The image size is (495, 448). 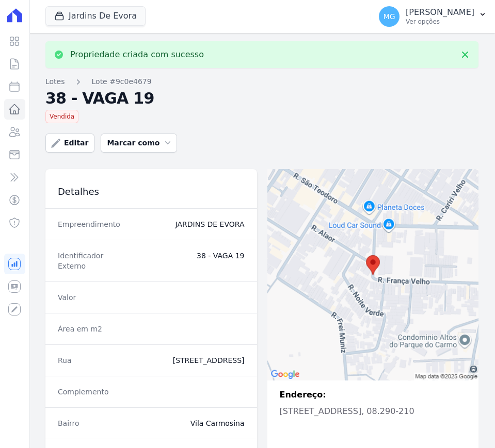 I want to click on span: Vendida, so click(x=62, y=116).